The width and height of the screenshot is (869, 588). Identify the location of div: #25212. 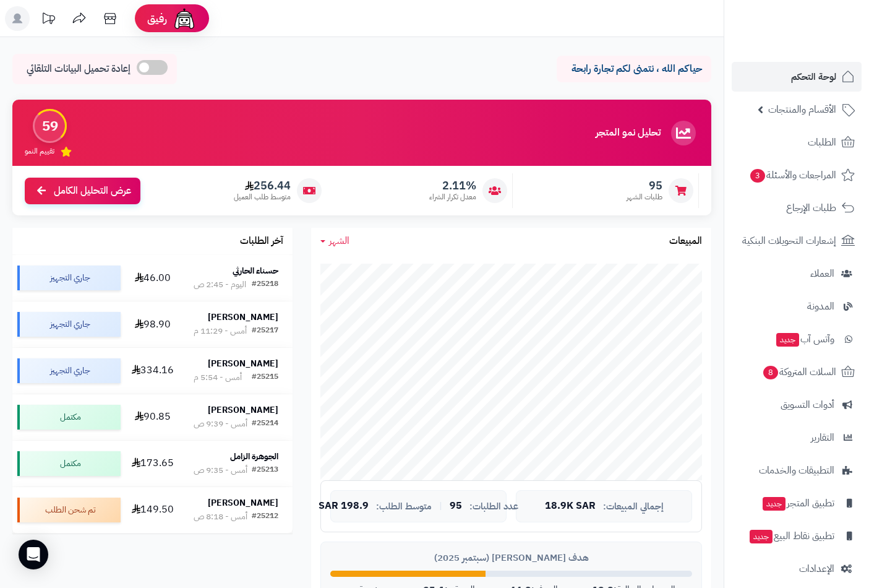
(265, 517).